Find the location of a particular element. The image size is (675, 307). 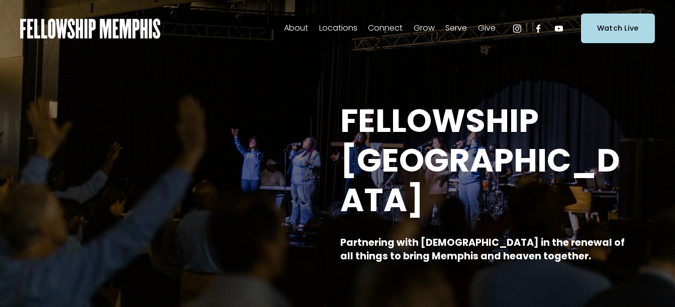

img: Fellowship Memphis is located at coordinates (90, 29).